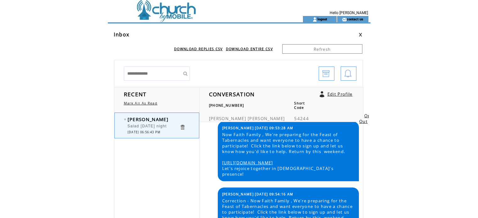  Describe the element at coordinates (344, 19) in the screenshot. I see `img: contact_us_icon.gif` at that location.